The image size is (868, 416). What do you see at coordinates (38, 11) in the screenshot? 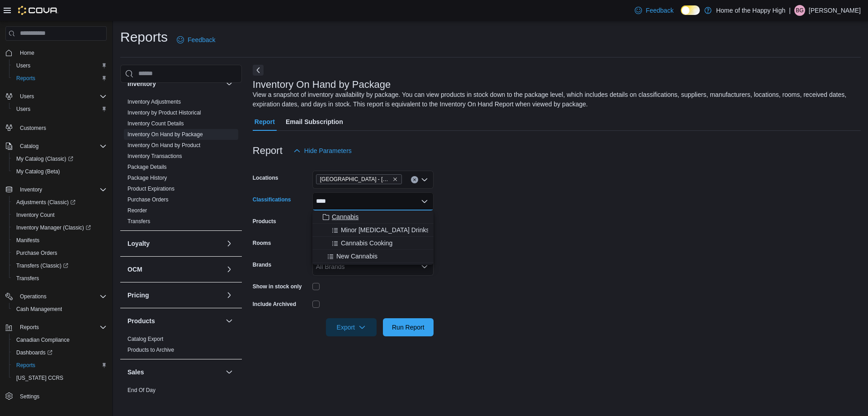
I see `img: Cova` at bounding box center [38, 11].